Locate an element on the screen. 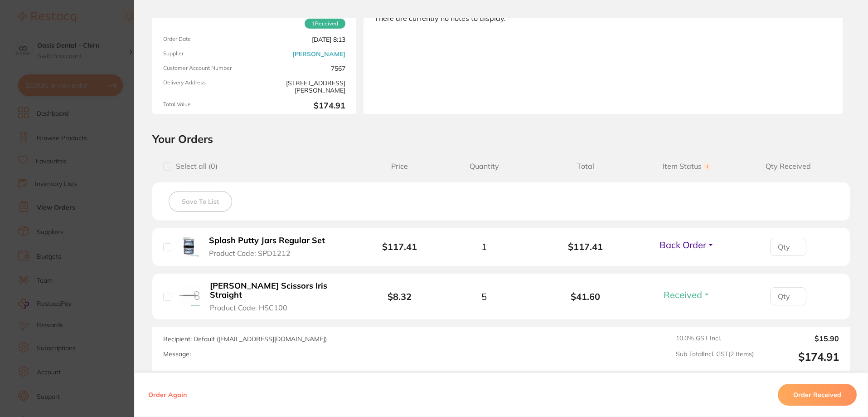  span: 1 is located at coordinates (484, 246).